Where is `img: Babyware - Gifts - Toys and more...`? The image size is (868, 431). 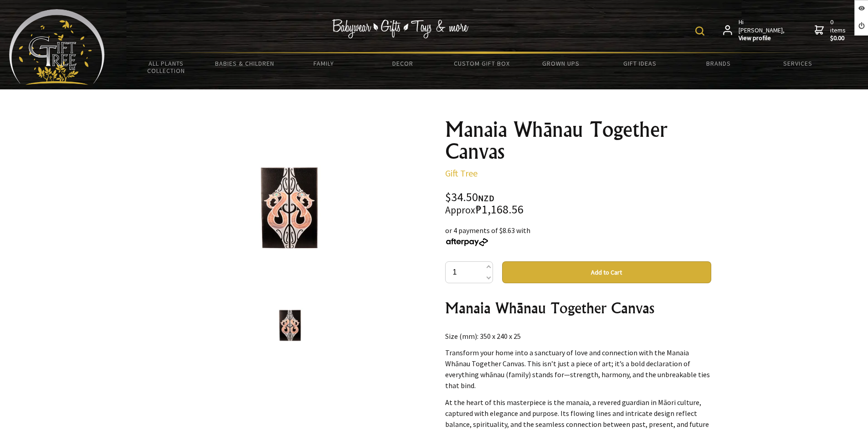 img: Babyware - Gifts - Toys and more... is located at coordinates (57, 47).